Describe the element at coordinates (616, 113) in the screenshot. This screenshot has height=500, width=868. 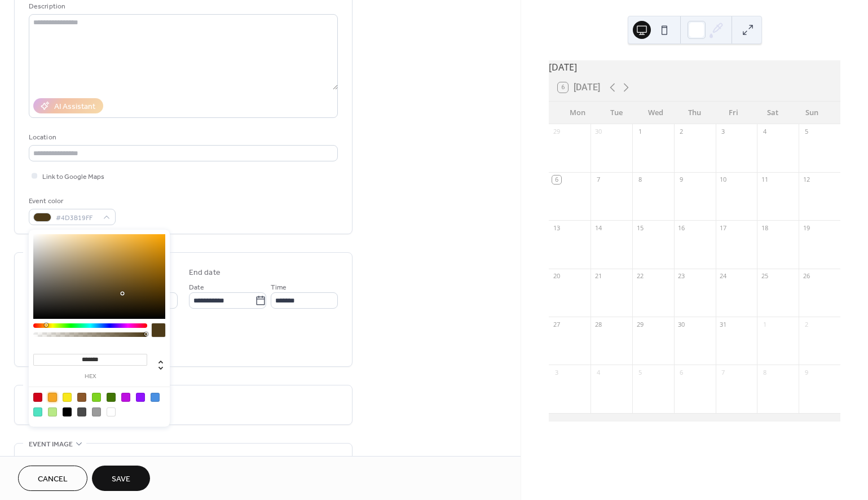
I see `div: Tue` at that location.